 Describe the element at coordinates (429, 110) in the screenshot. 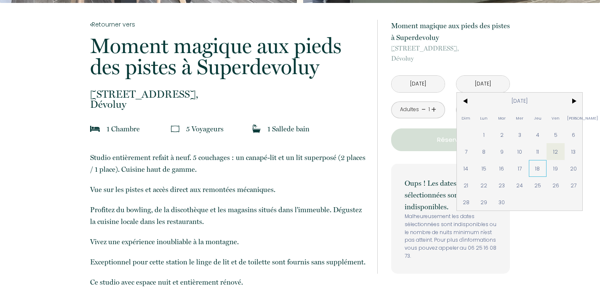

I see `div: 1` at that location.